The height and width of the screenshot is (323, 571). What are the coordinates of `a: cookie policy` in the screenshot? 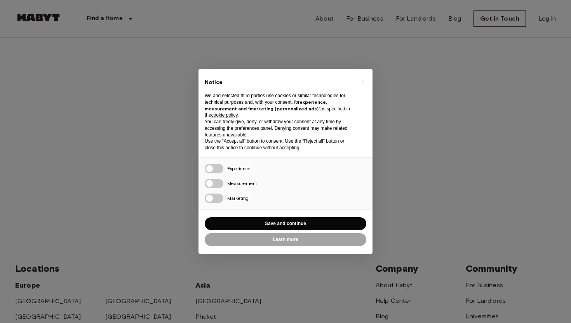 It's located at (224, 115).